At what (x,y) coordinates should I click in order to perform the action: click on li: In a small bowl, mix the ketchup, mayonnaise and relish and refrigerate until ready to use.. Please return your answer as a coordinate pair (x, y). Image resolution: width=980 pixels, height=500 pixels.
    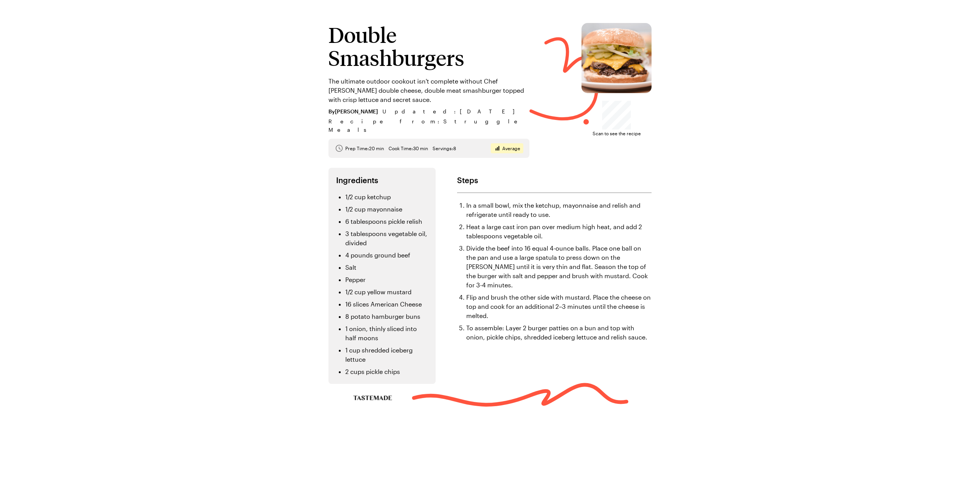
    Looking at the image, I should click on (559, 209).